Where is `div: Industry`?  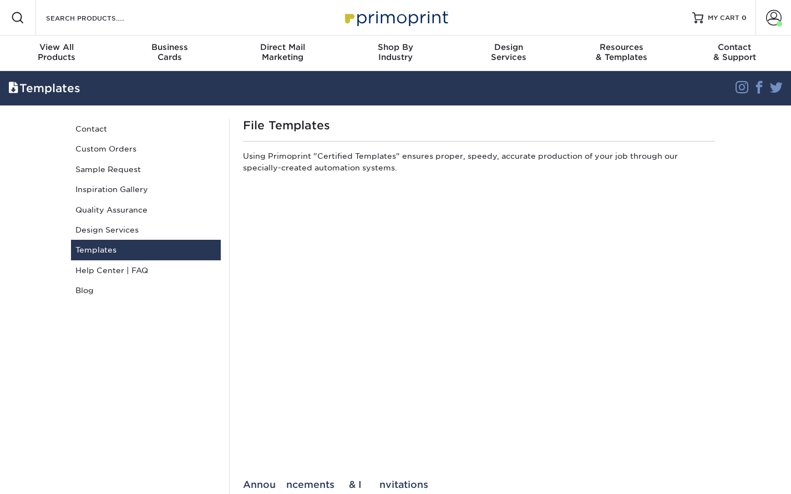
div: Industry is located at coordinates (395, 52).